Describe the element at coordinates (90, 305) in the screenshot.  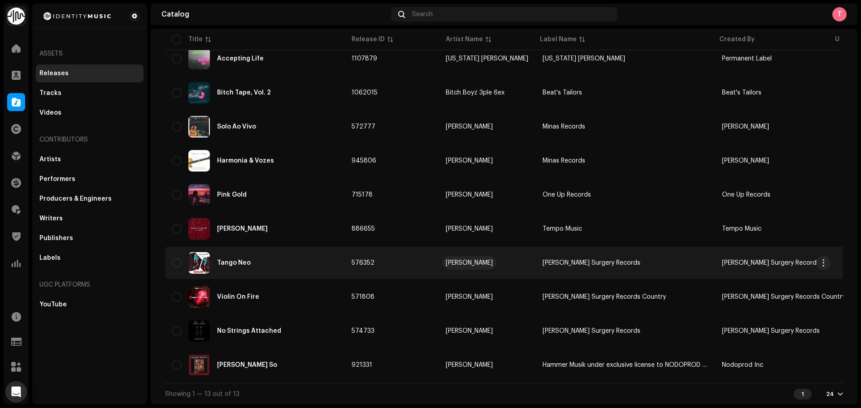
I see `re-m-nav-item: YouTube` at that location.